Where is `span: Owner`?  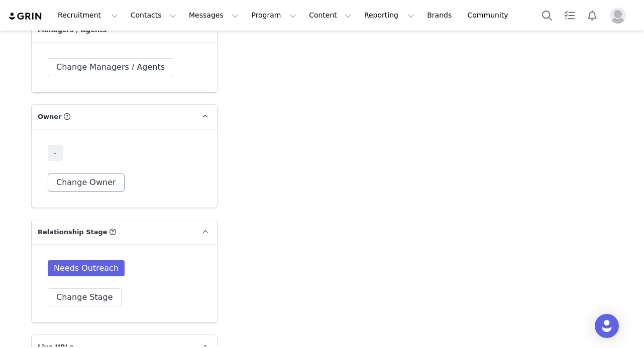
span: Owner is located at coordinates (50, 117).